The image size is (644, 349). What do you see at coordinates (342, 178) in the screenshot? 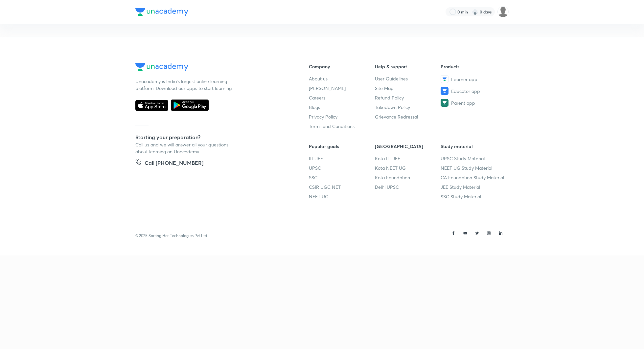
I see `a: SSC` at bounding box center [342, 178].